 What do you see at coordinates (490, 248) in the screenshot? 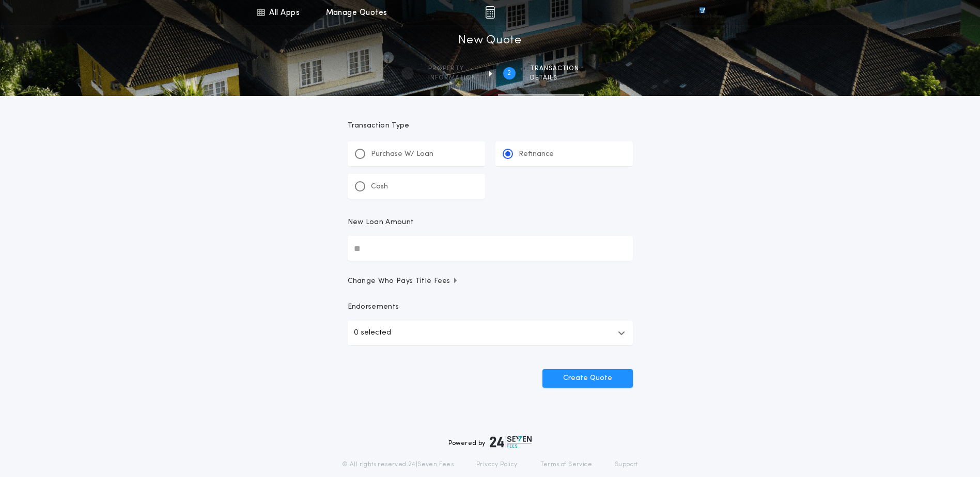
I see `input: New Loan Amount` at bounding box center [490, 248].